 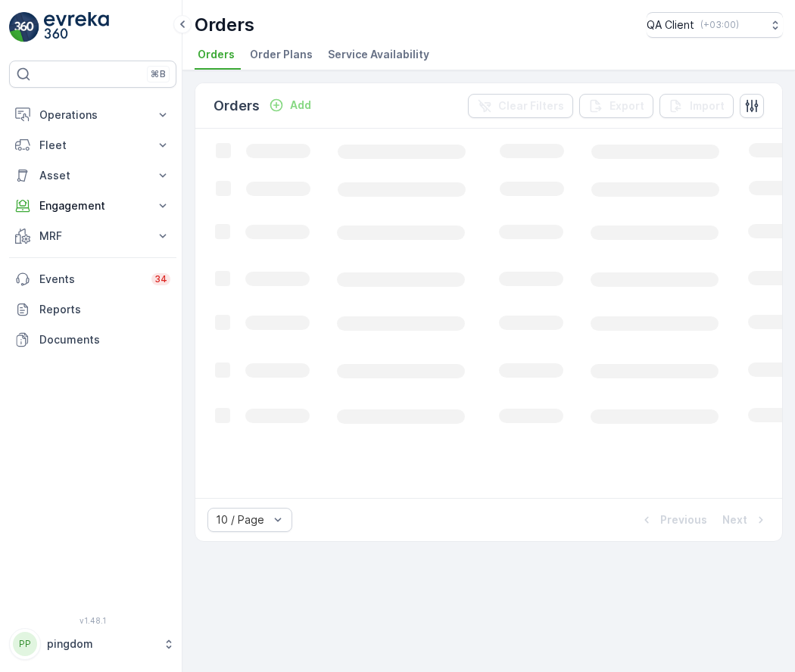 What do you see at coordinates (92, 206) in the screenshot?
I see `p: Engagement` at bounding box center [92, 206].